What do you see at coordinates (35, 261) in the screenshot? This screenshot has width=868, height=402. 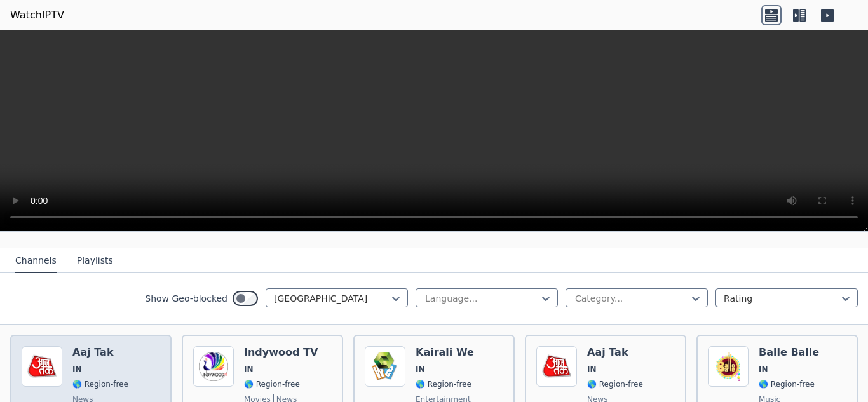 I see `button: Channels` at bounding box center [35, 261].